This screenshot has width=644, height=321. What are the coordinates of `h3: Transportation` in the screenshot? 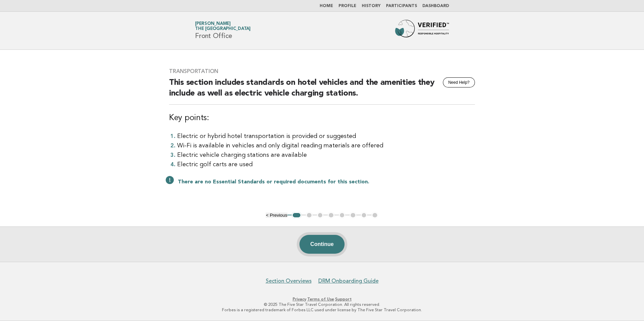 It's located at (322, 71).